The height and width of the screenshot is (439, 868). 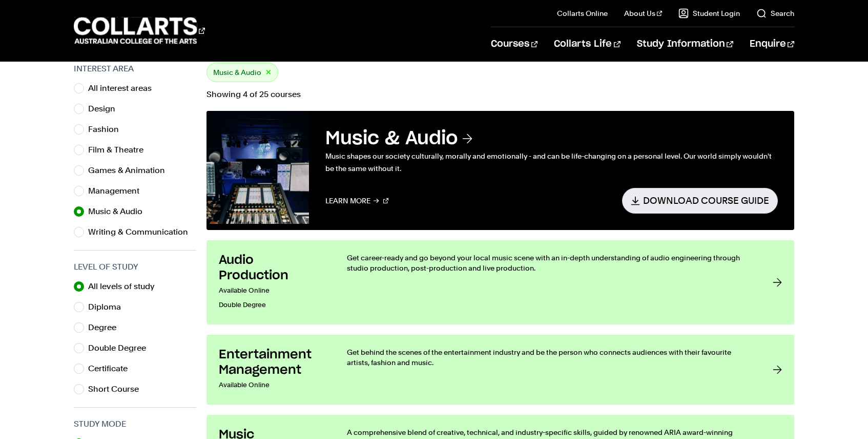 What do you see at coordinates (120, 150) in the screenshot?
I see `label: Film & Theatre` at bounding box center [120, 150].